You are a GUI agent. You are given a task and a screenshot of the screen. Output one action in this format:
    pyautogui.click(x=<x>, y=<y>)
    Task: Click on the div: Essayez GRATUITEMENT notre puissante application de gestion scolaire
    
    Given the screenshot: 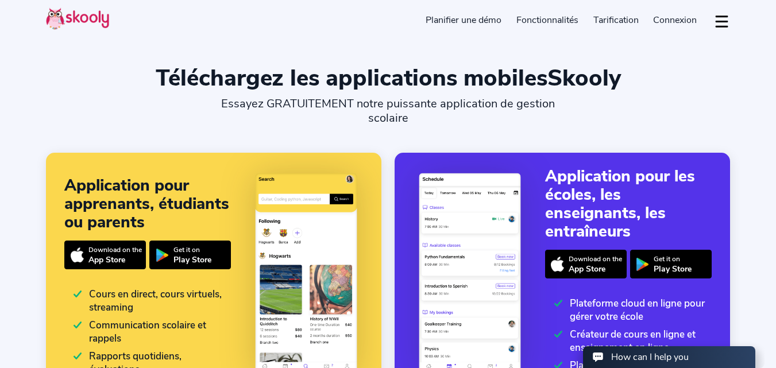 What is the action you would take?
    pyautogui.click(x=388, y=111)
    